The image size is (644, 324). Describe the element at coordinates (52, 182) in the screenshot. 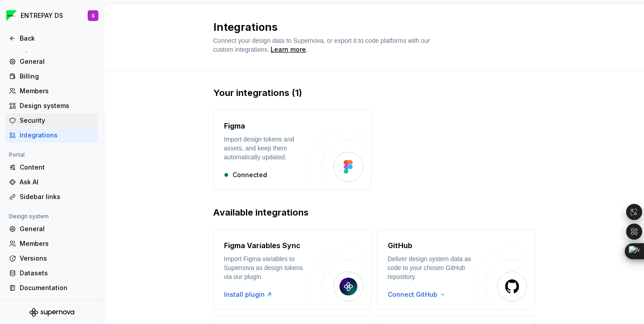

I see `a: Ask AI` at that location.